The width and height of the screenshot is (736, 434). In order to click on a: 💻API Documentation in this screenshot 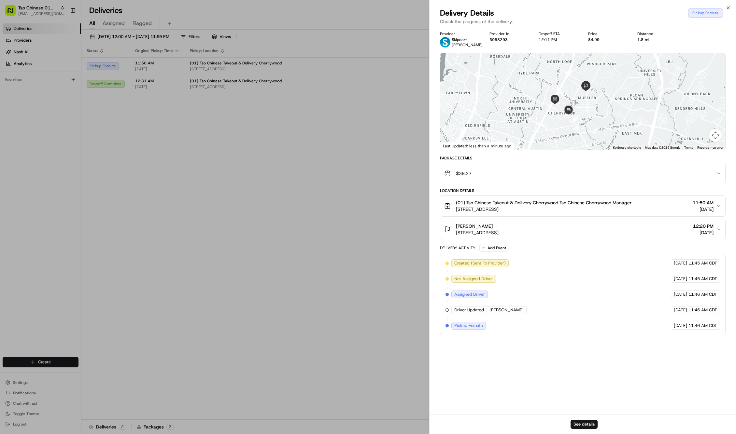, I will do `click(80, 98)`.